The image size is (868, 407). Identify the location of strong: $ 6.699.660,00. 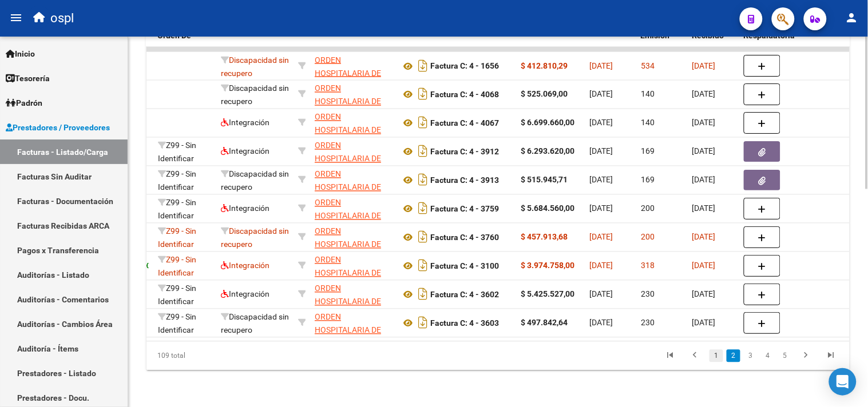
(547, 123).